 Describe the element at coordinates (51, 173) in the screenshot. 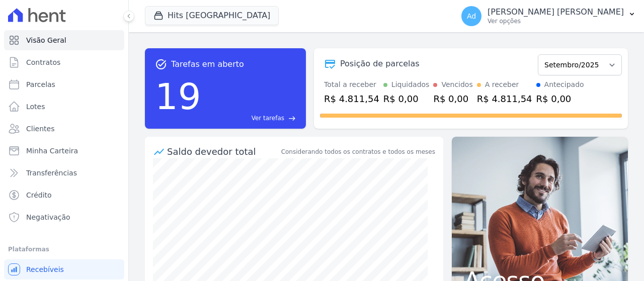

I see `span: Transferências` at that location.